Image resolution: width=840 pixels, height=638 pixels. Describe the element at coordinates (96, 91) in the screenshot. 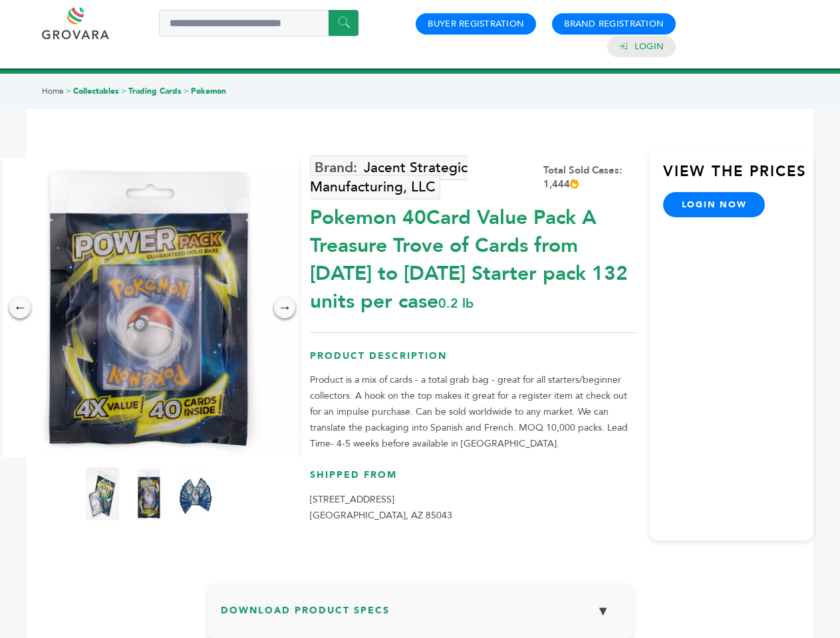

I see `a: Collectables` at that location.